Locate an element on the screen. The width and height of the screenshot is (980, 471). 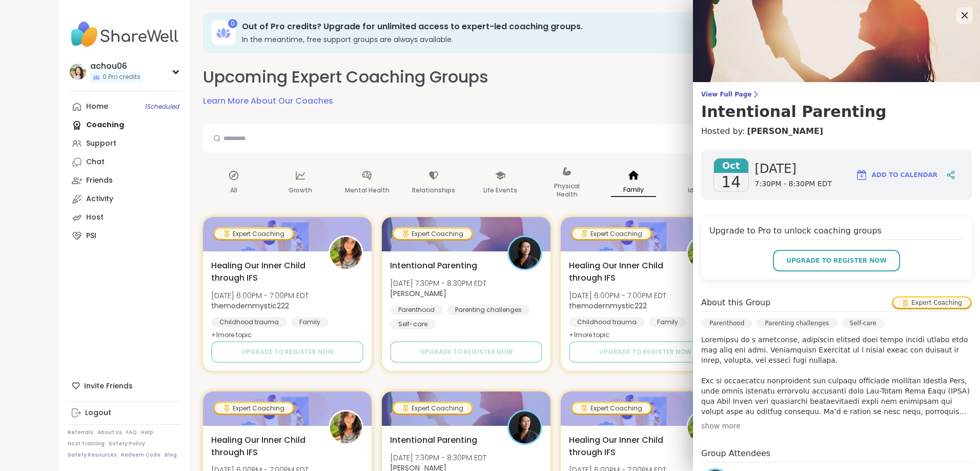
a: Friends is located at coordinates (125, 180).